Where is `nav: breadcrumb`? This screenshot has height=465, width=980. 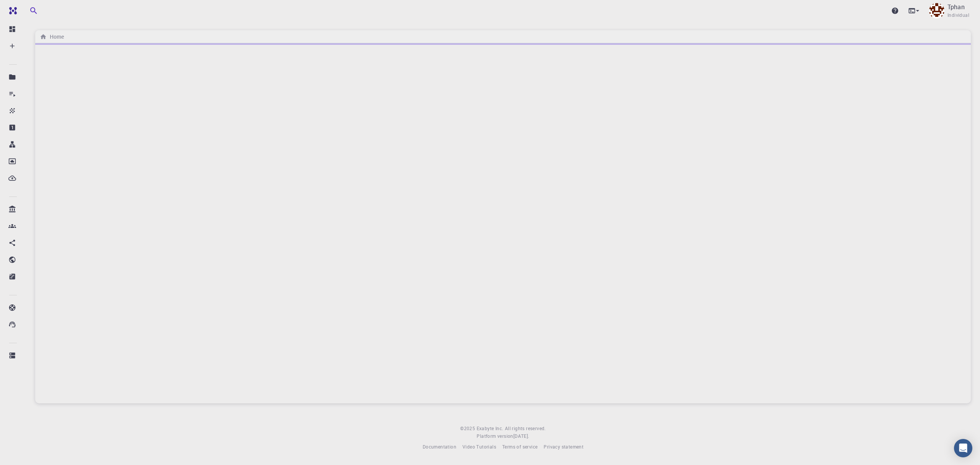
nav: breadcrumb is located at coordinates (52, 37).